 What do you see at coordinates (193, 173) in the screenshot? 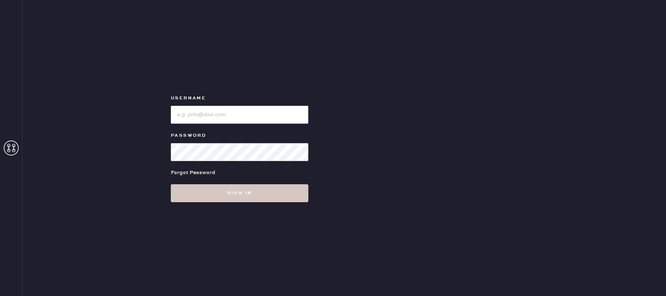
I see `div: Forgot Password` at bounding box center [193, 173].